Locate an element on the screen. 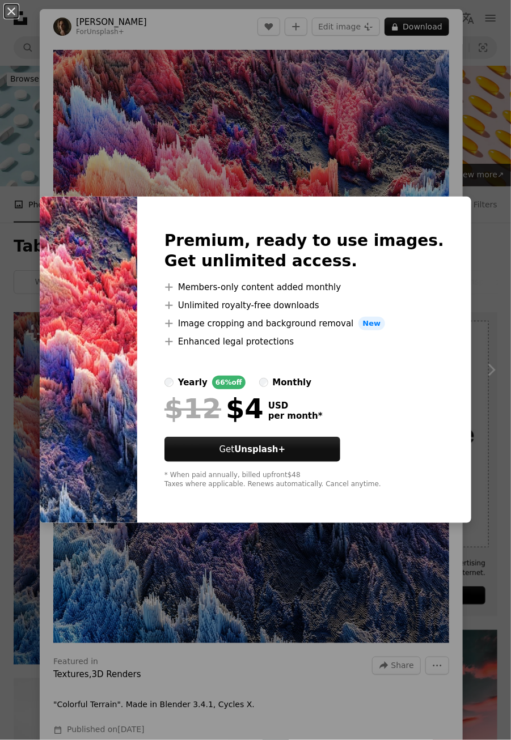  li: Unlimited royalty-free downloads is located at coordinates (304, 305).